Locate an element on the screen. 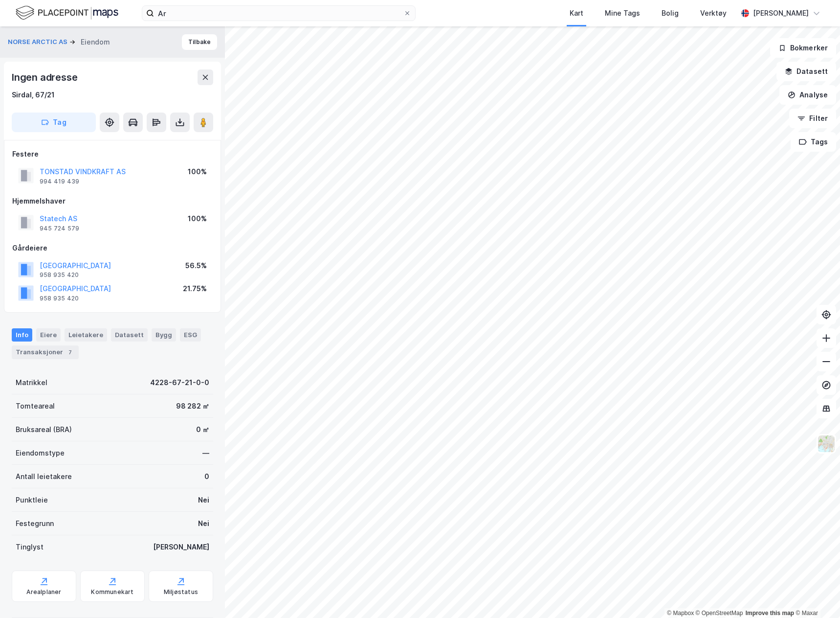 This screenshot has width=840, height=618. button: Analyse is located at coordinates (808, 95).